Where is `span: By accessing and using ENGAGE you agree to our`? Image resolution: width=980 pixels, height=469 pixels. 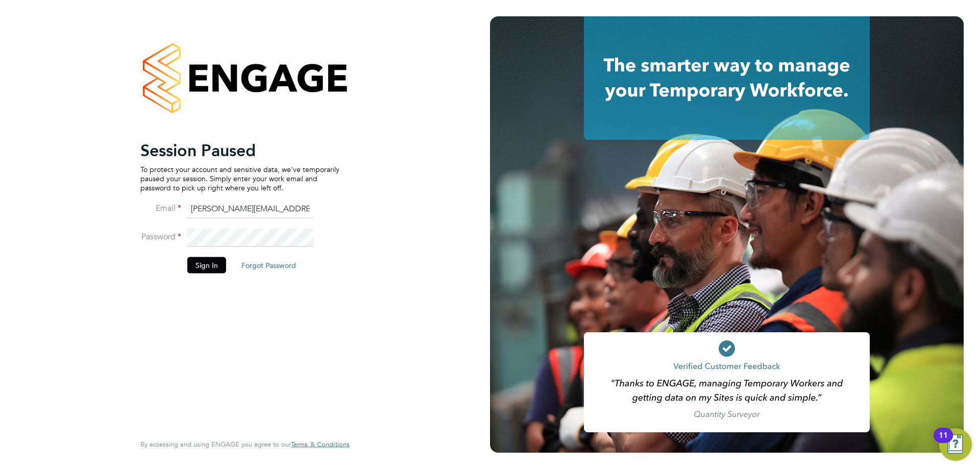
span: By accessing and using ENGAGE you agree to our is located at coordinates (245, 444).